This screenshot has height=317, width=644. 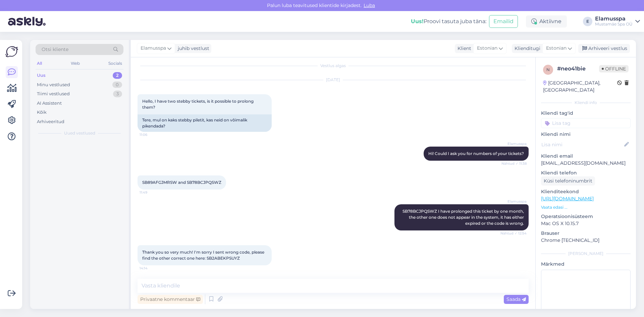 What do you see at coordinates (586, 264) in the screenshot?
I see `p: Märkmed` at bounding box center [586, 264].